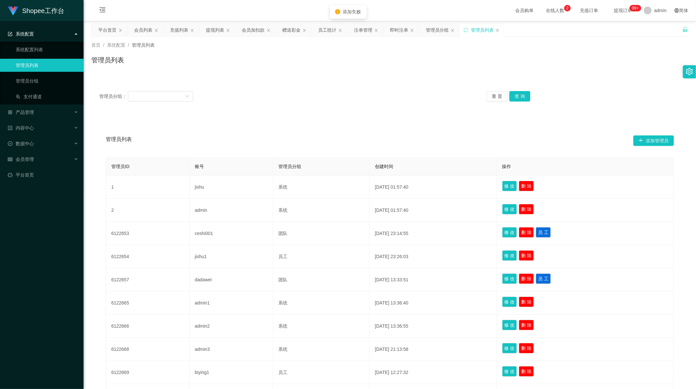 Image resolution: width=696 pixels, height=389 pixels. I want to click on span: 操作, so click(507, 166).